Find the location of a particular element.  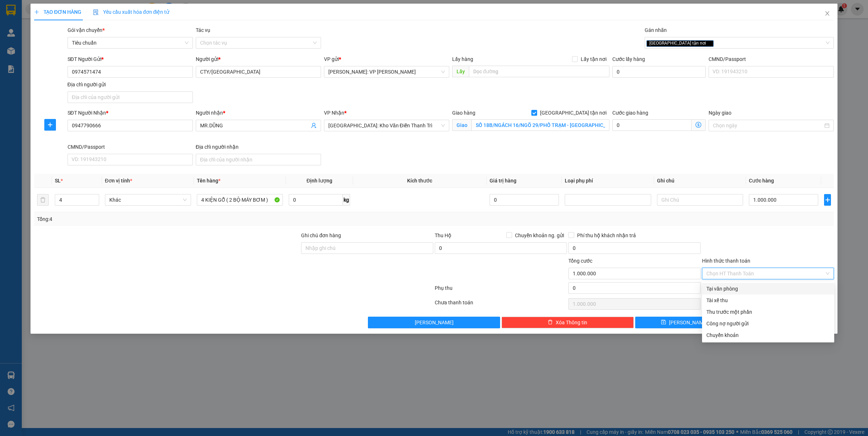

label: Tác vụ is located at coordinates (203, 30).